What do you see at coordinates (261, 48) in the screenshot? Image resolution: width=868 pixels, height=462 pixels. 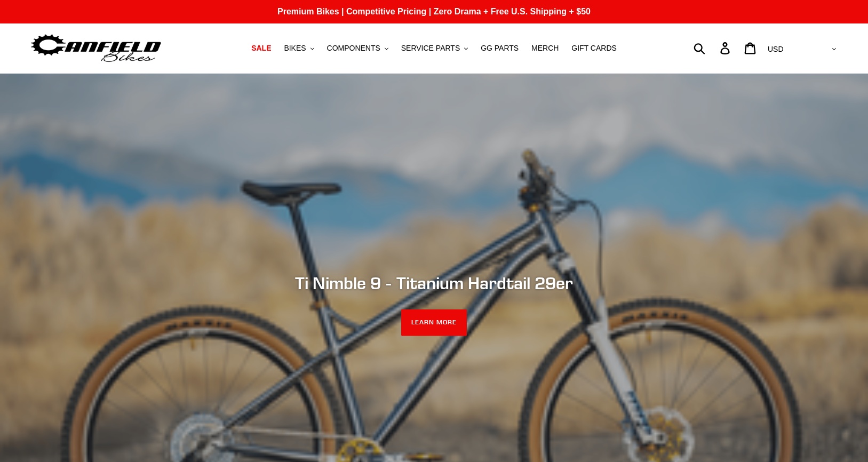 I see `span: SALE` at bounding box center [261, 48].